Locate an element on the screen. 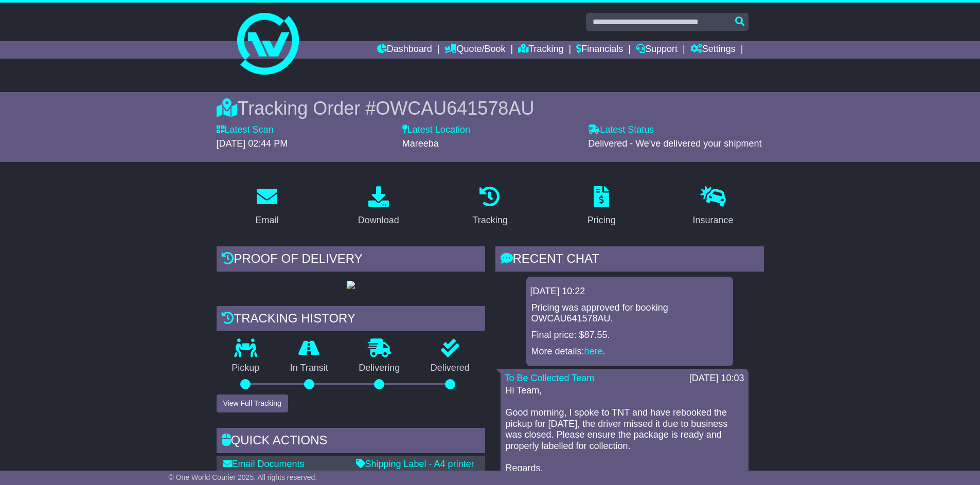 The width and height of the screenshot is (980, 485). a: Dashboard is located at coordinates (404, 50).